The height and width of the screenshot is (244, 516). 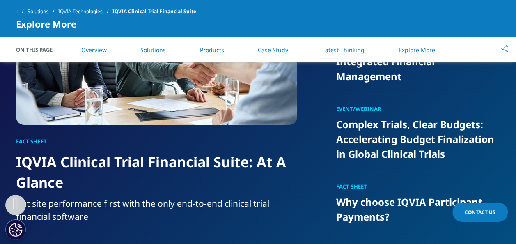 What do you see at coordinates (94, 50) in the screenshot?
I see `a: Overview` at bounding box center [94, 50].